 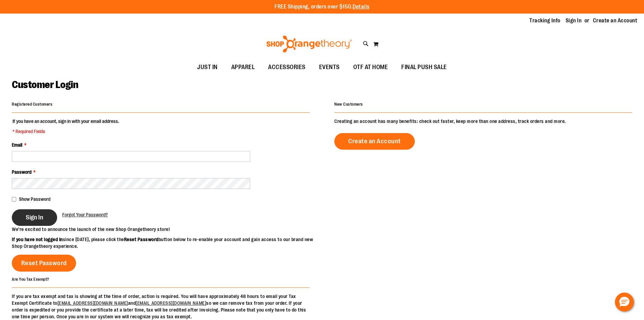 I want to click on span: Customer Login, so click(x=45, y=85).